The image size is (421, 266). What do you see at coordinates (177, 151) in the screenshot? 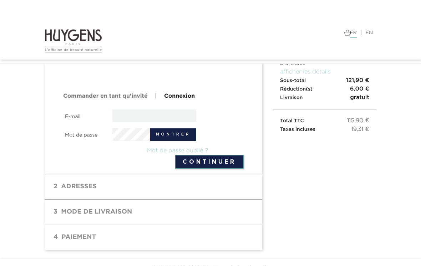
I see `a: Mot de passe oublié ?` at bounding box center [177, 151].